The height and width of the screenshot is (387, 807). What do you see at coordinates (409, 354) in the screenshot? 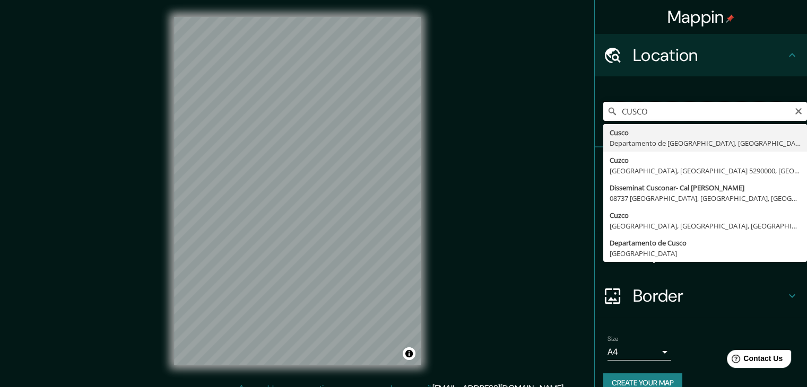
I see `button: Toggle attribution` at bounding box center [409, 354].